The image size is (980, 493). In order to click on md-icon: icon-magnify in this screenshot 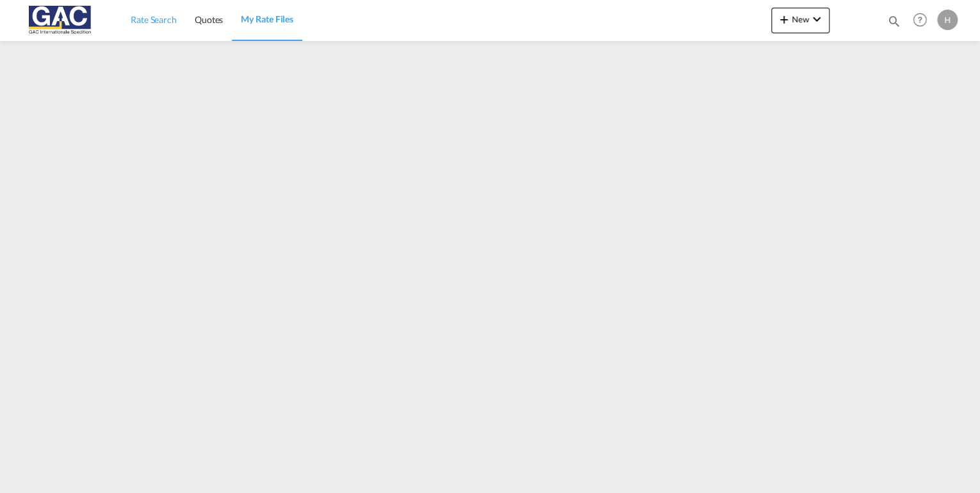, I will do `click(894, 21)`.